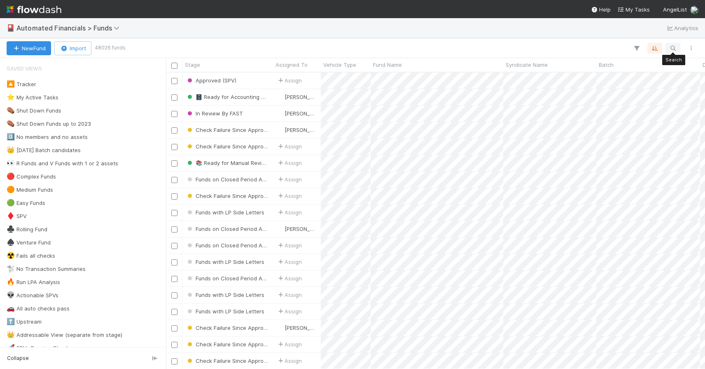 The height and width of the screenshot is (369, 705). Describe the element at coordinates (606, 65) in the screenshot. I see `span: Batch` at that location.